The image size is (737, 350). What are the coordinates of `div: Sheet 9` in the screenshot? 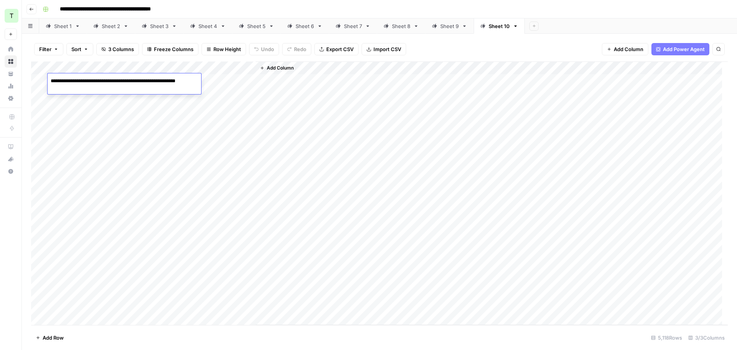 It's located at (450, 26).